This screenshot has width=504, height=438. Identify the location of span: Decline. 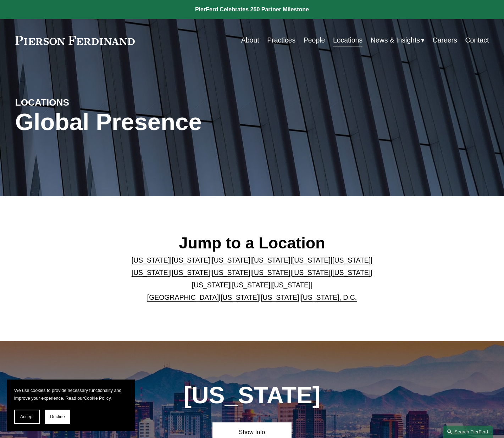
(58, 417).